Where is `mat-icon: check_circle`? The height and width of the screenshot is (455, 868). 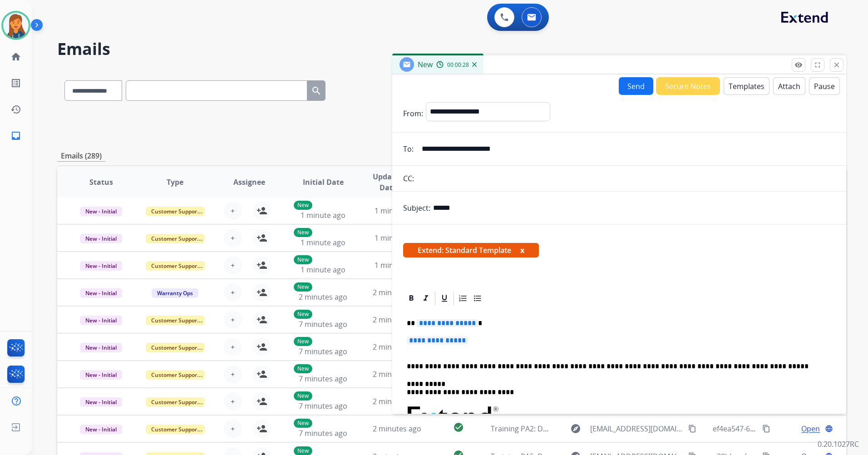 mat-icon: check_circle is located at coordinates (458, 427).